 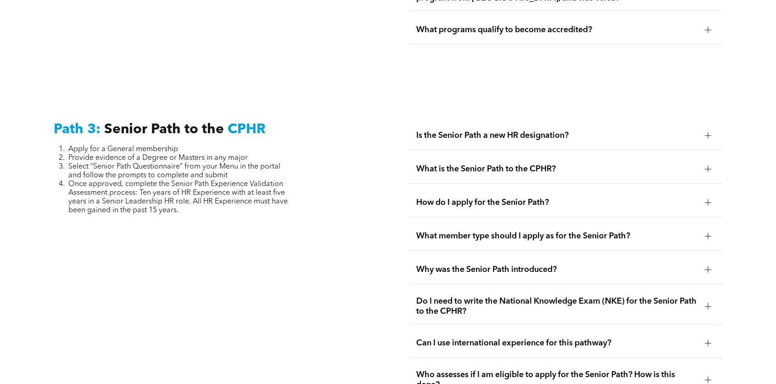 I want to click on span: What is the Senior Path to the CPHR?, so click(x=557, y=169).